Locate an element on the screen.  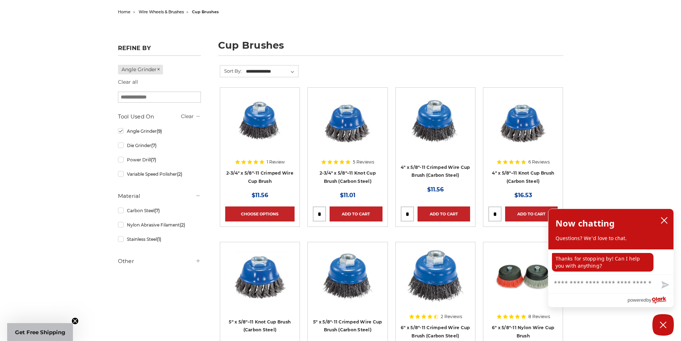
button: Close Chatbox is located at coordinates (663, 324).